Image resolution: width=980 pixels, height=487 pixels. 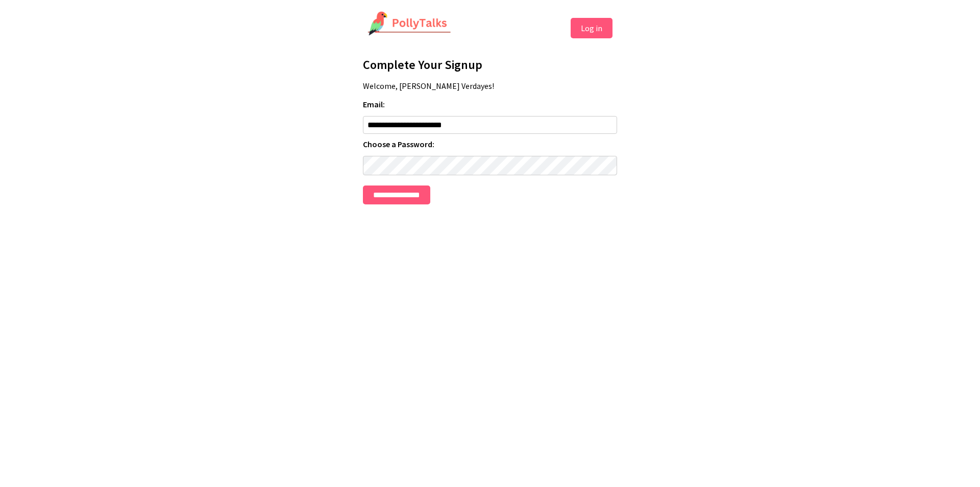 I want to click on img: PollyTalks Logo, so click(x=409, y=24).